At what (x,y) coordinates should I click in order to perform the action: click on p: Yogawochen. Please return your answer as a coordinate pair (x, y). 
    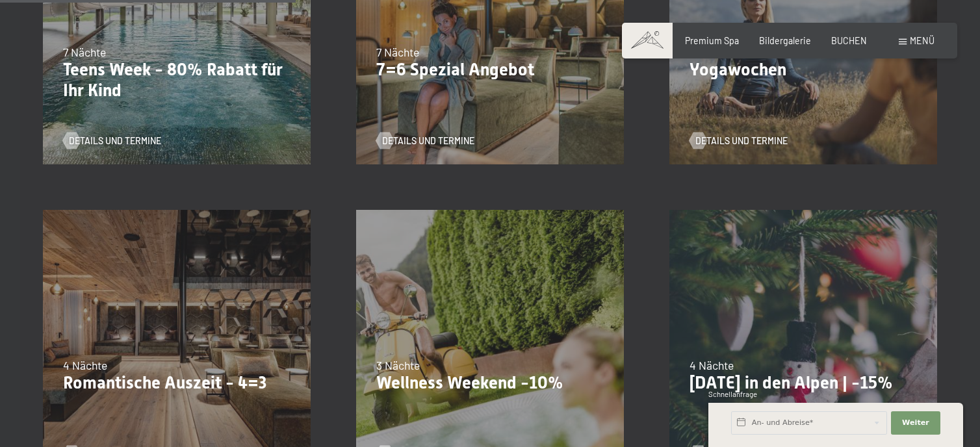
    Looking at the image, I should click on (803, 70).